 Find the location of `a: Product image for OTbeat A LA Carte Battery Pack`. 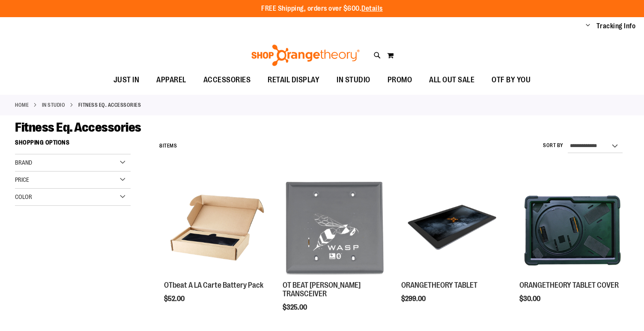

a: Product image for OTbeat A LA Carte Battery Pack is located at coordinates (217, 227).